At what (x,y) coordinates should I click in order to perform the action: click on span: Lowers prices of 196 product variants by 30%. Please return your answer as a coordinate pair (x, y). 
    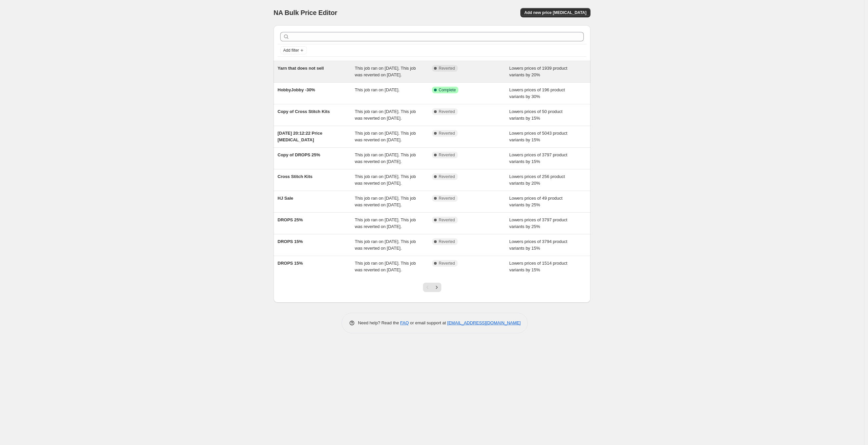
    Looking at the image, I should click on (537, 93).